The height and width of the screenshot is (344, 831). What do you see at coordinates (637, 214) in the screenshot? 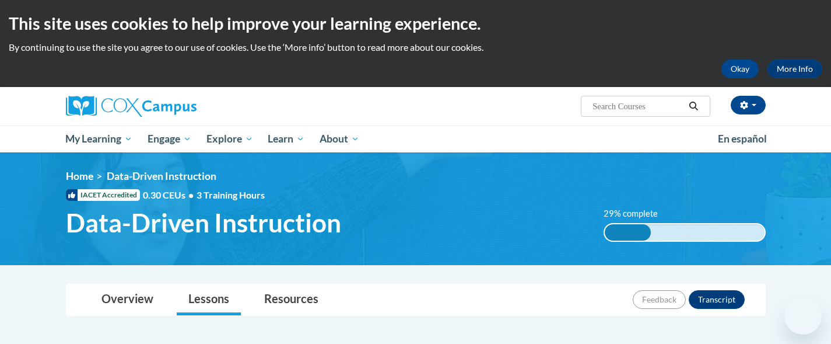
I see `label: 29% complete` at bounding box center [637, 214].